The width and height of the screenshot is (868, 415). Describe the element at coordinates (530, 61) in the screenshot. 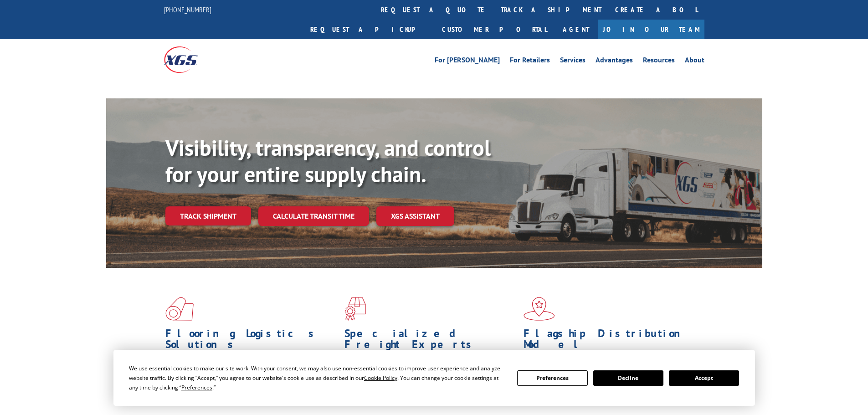

I see `a: For Retailers` at that location.